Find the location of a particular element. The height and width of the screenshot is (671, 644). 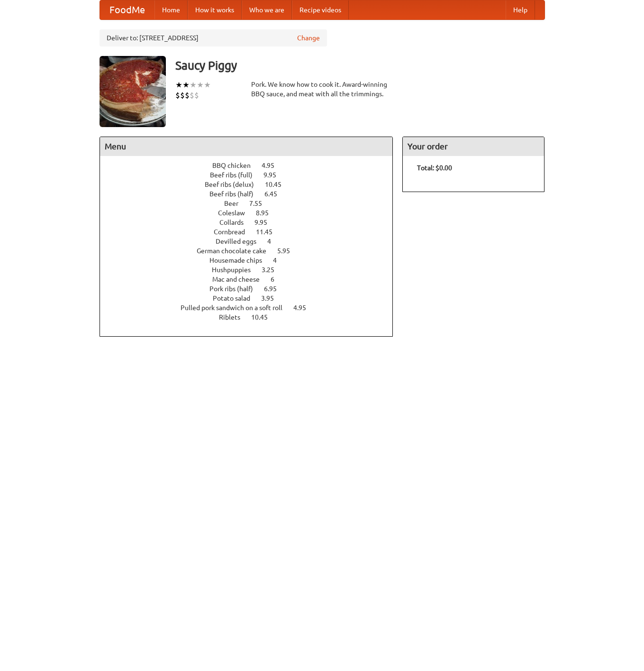

a: Beer 7.55 is located at coordinates (252, 203).